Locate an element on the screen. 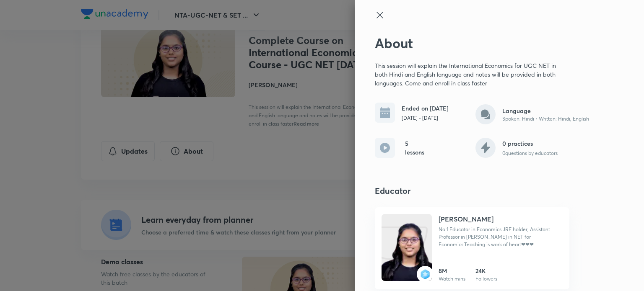 This screenshot has width=644, height=291. h6: 0 practices is located at coordinates (530, 143).